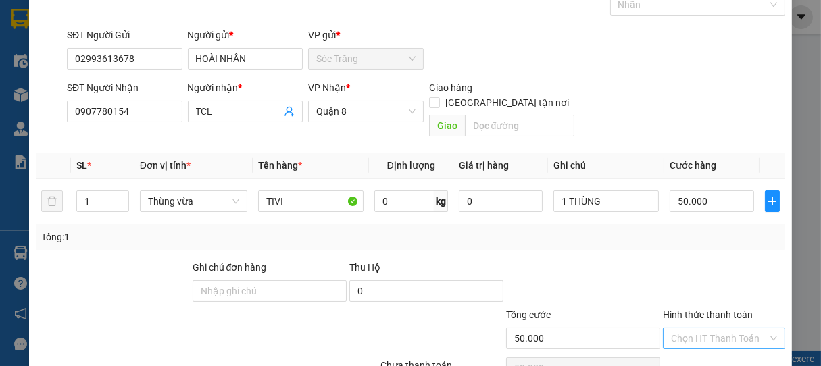 The height and width of the screenshot is (366, 821). I want to click on span: VP Nhận, so click(327, 88).